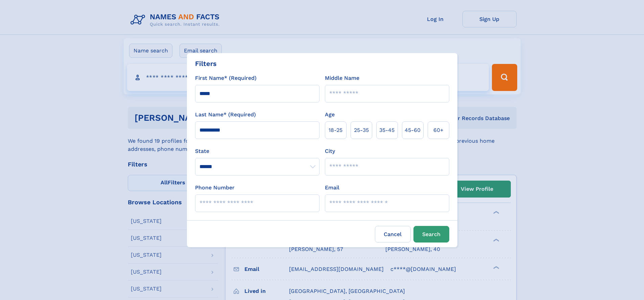 The height and width of the screenshot is (300, 644). Describe the element at coordinates (393, 234) in the screenshot. I see `label: Cancel` at that location.